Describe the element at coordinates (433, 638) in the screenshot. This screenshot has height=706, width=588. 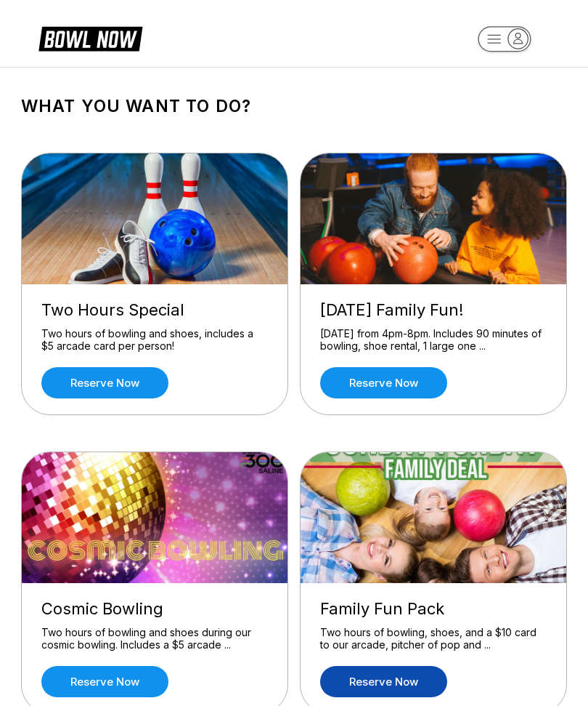
I see `div: Two hours of bowling, shoes, and a $10 card to our arcade, pitcher of pop and ...` at that location.